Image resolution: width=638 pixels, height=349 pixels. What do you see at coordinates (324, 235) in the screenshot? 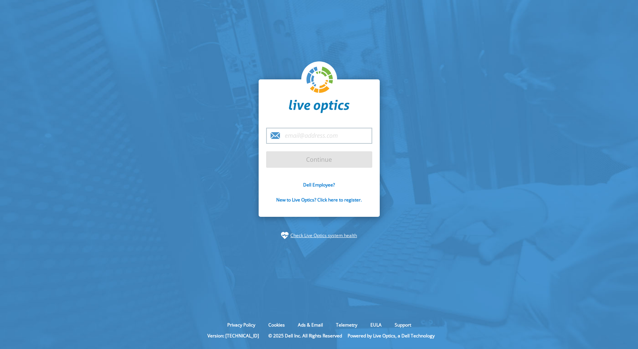
I see `a: Check Live Optics system health` at bounding box center [324, 235].